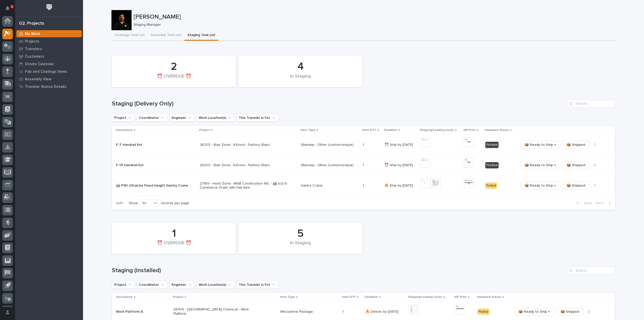 The image size is (644, 320). What do you see at coordinates (604, 203) in the screenshot?
I see `button: Next` at bounding box center [604, 203].